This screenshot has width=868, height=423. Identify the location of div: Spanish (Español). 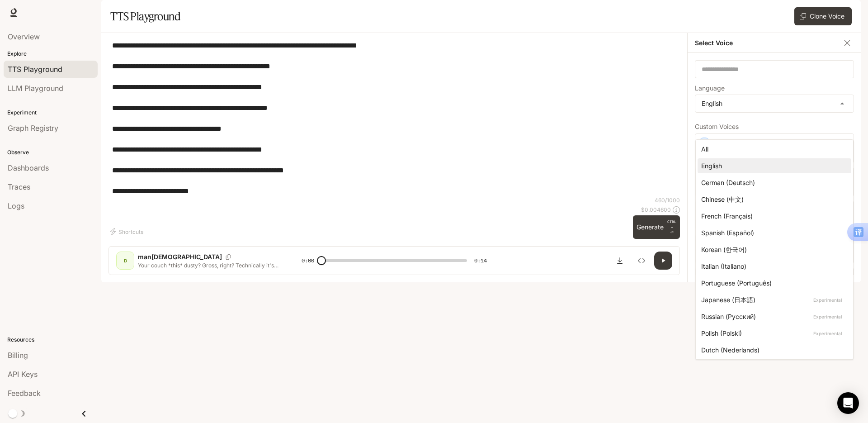
(773, 232).